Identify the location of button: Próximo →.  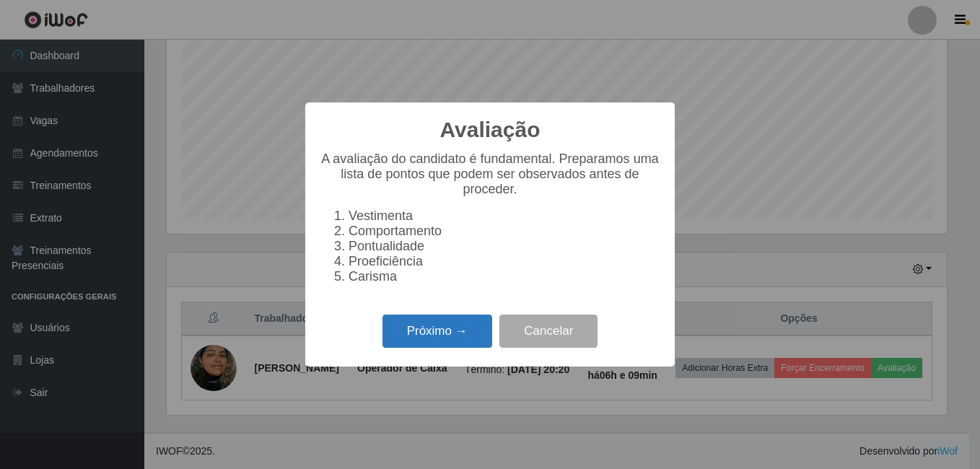
(438, 331).